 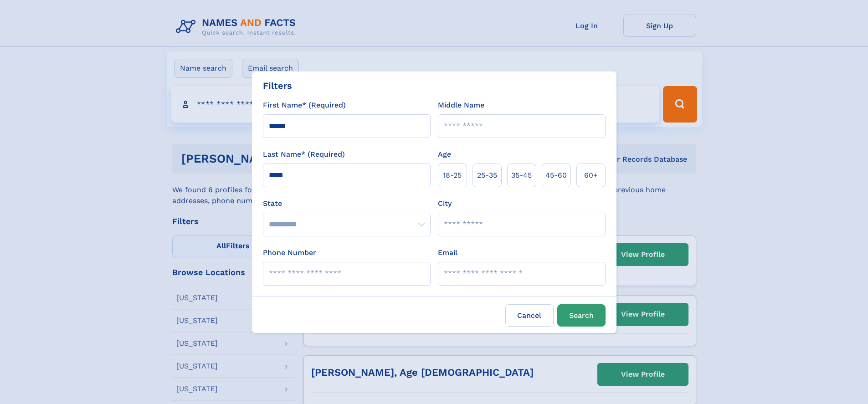 What do you see at coordinates (347, 204) in the screenshot?
I see `label: State` at bounding box center [347, 204].